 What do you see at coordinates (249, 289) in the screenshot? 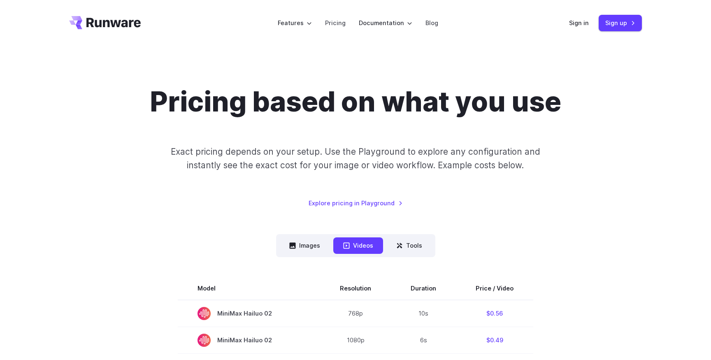
I see `th: Model` at bounding box center [249, 289].